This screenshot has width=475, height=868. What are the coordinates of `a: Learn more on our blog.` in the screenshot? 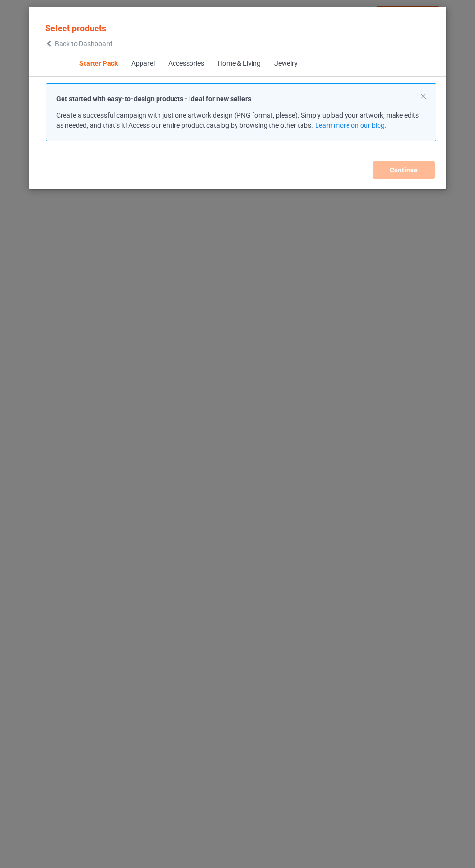 It's located at (350, 125).